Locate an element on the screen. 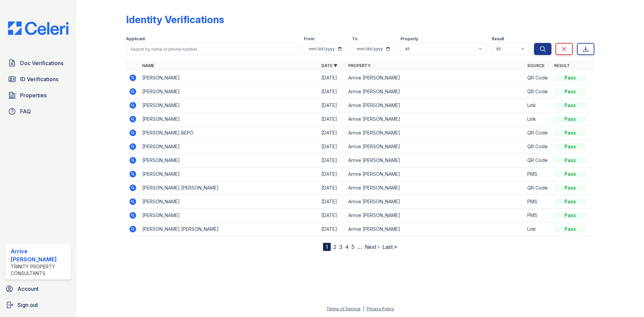  a: 3 is located at coordinates (340, 247).